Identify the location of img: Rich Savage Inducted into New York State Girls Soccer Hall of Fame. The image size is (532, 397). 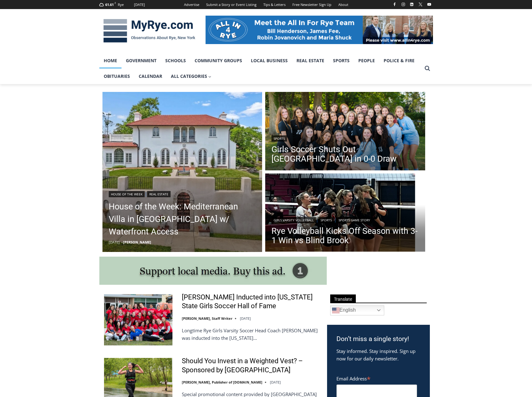
(138, 320).